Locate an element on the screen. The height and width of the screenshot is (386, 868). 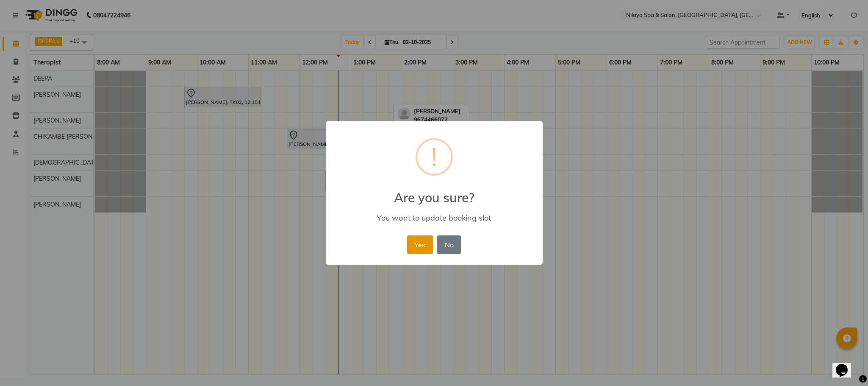
button: Yes is located at coordinates (420, 245).